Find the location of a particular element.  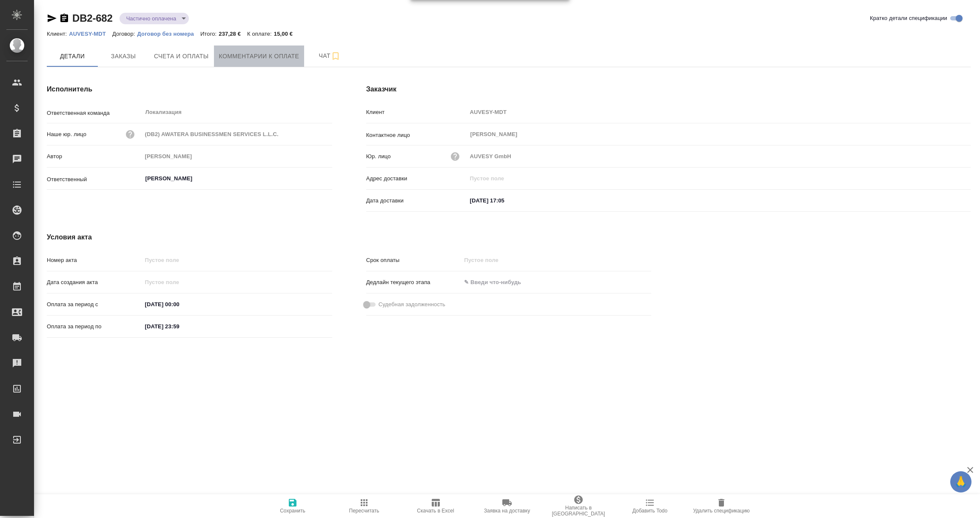

p: Номер акта is located at coordinates (94, 260).